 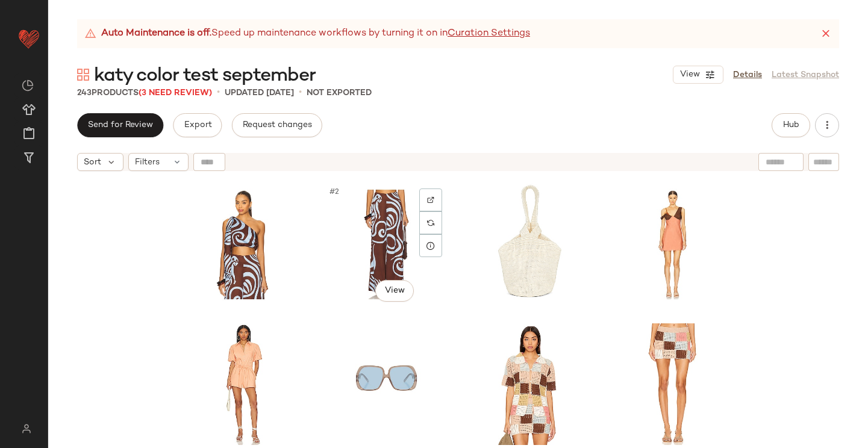 What do you see at coordinates (120, 125) in the screenshot?
I see `button: Send for Review` at bounding box center [120, 125].